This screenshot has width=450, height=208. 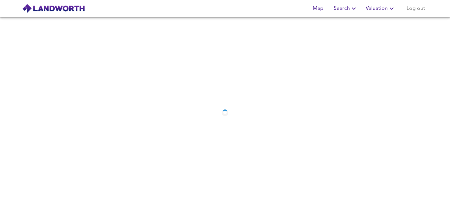 What do you see at coordinates (416, 9) in the screenshot?
I see `span: Log out` at bounding box center [416, 9].